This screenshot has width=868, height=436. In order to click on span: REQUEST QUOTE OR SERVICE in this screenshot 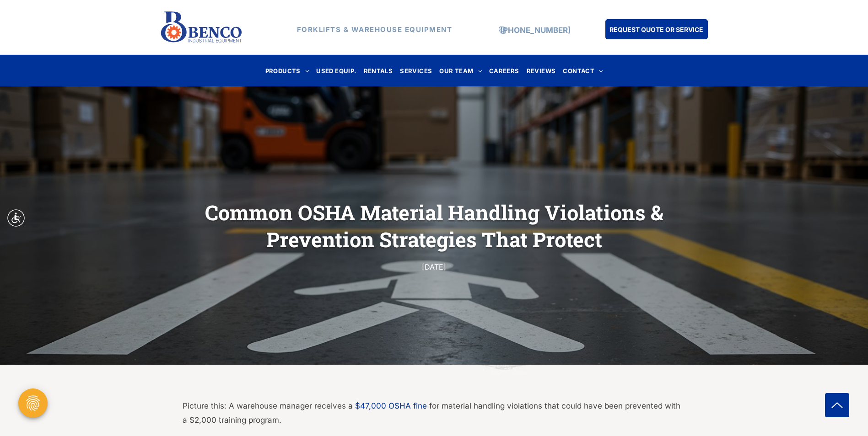, I will do `click(656, 29)`.